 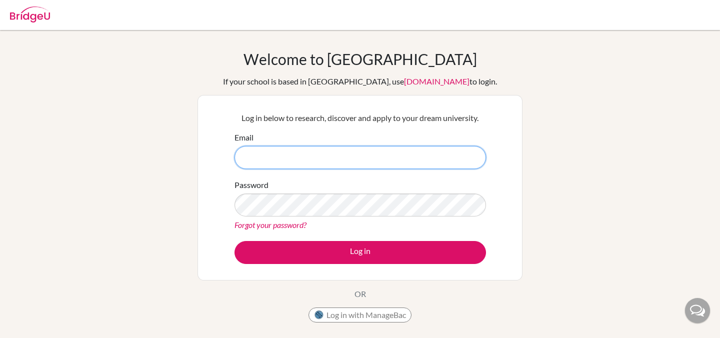 I want to click on button: Log in with ManageBac, so click(x=360, y=315).